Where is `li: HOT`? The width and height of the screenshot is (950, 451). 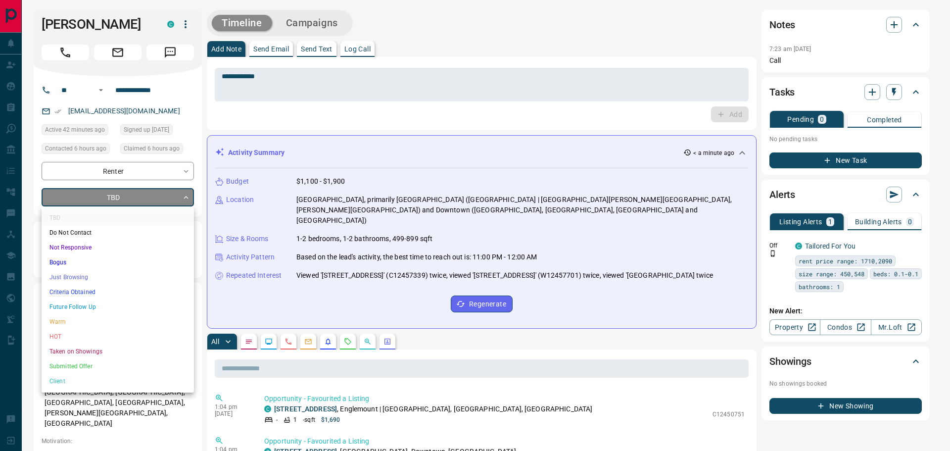
li: HOT is located at coordinates (118, 336).